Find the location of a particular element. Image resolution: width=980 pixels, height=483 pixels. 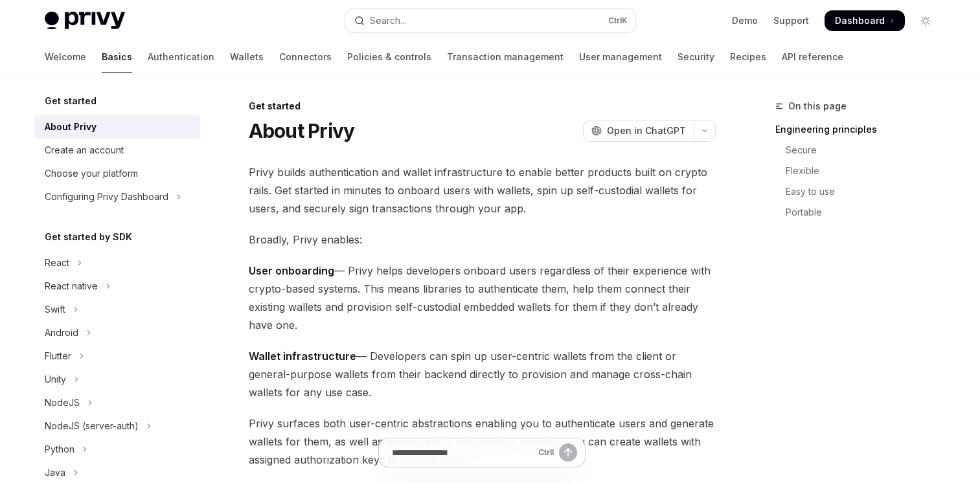

button: Toggle Android section is located at coordinates (117, 333).